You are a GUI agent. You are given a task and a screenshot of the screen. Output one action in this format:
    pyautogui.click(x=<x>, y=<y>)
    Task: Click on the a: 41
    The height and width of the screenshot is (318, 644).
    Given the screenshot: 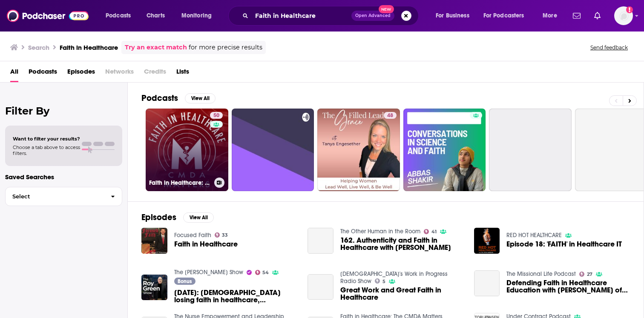 What is the action you would take?
    pyautogui.click(x=430, y=232)
    